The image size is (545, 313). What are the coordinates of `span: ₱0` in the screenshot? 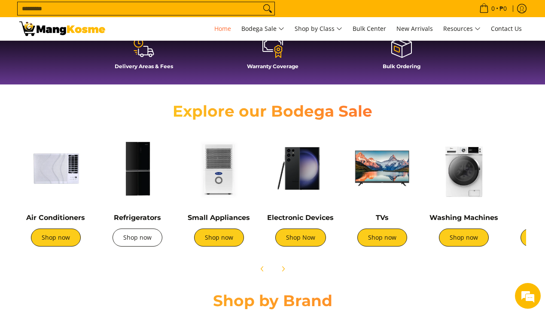 It's located at (502, 9).